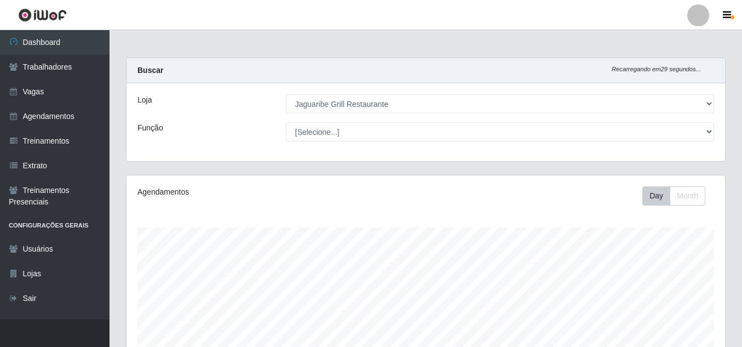 Image resolution: width=742 pixels, height=347 pixels. What do you see at coordinates (656, 196) in the screenshot?
I see `button: Day` at bounding box center [656, 196].